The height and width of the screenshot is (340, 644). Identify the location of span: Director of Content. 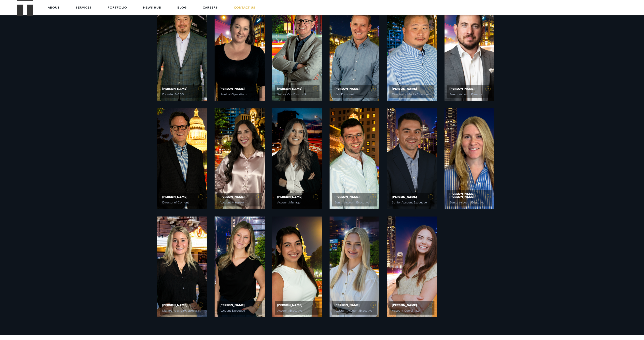
(182, 202).